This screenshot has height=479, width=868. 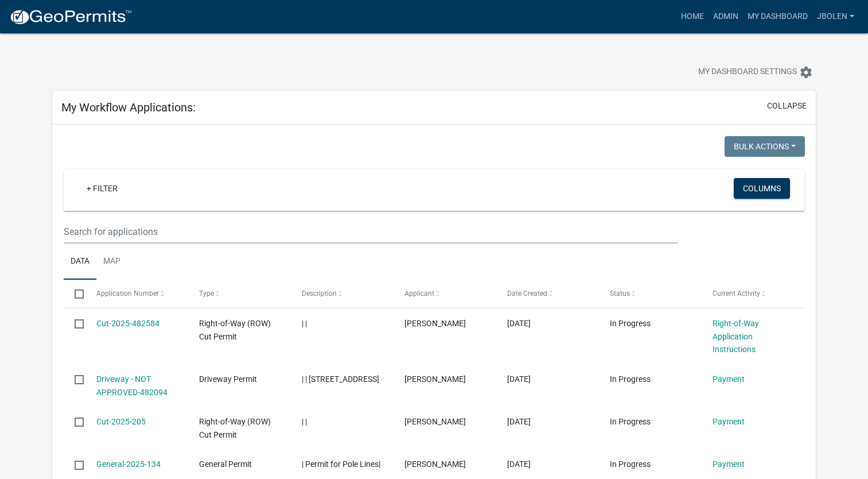 I want to click on a: Right-of-Way Application Instructions, so click(x=736, y=336).